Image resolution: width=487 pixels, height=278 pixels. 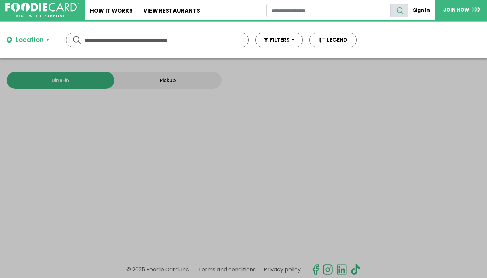 What do you see at coordinates (279, 40) in the screenshot?
I see `button: FILTERS` at bounding box center [279, 40].